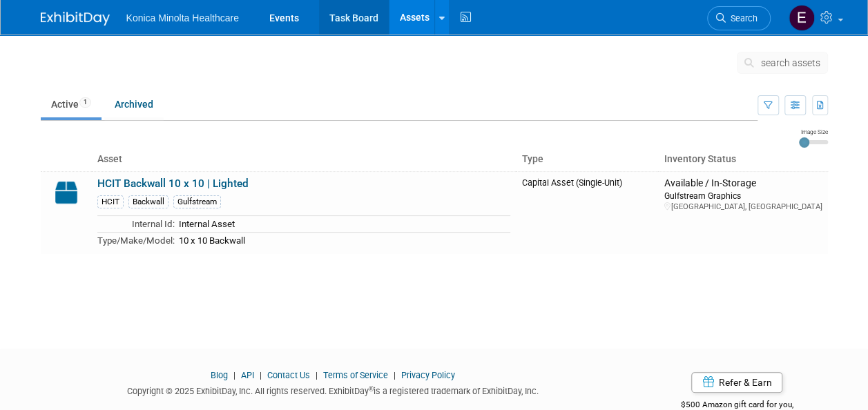  I want to click on a: Search, so click(739, 18).